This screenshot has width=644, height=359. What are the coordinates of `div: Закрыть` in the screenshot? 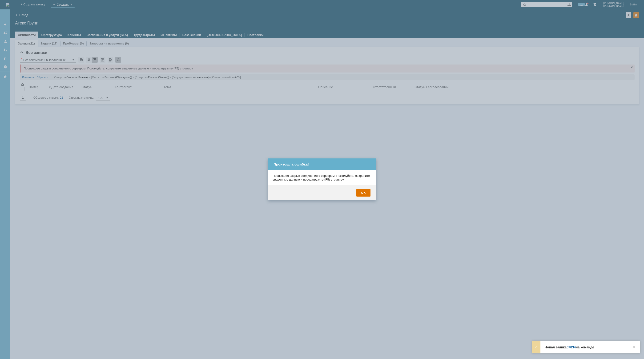 It's located at (634, 347).